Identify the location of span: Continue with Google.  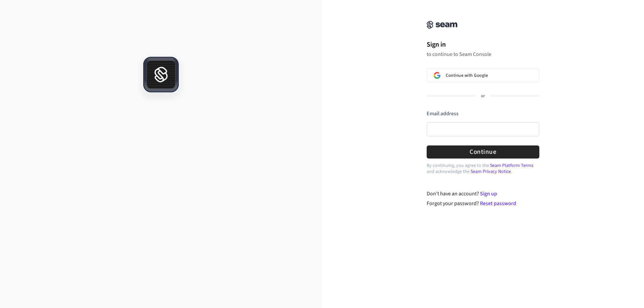
(467, 76).